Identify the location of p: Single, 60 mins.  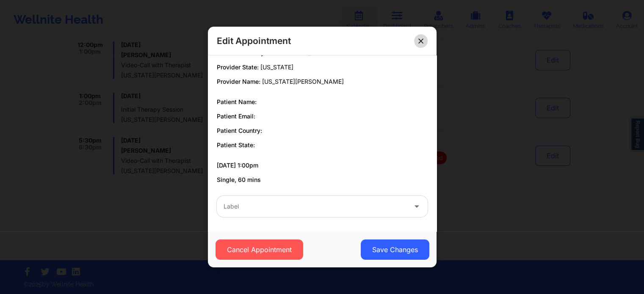
(322, 180).